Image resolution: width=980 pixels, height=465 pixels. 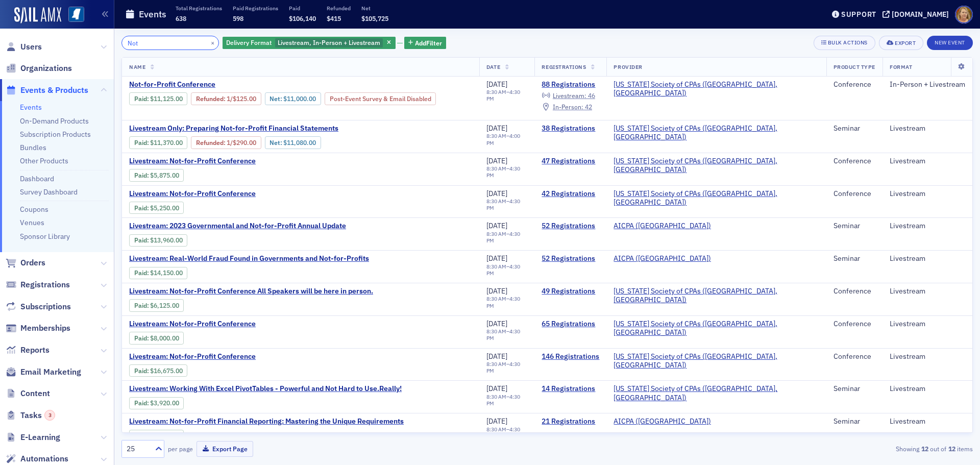 What do you see at coordinates (276, 98) in the screenshot?
I see `span: Net :` at bounding box center [276, 98].